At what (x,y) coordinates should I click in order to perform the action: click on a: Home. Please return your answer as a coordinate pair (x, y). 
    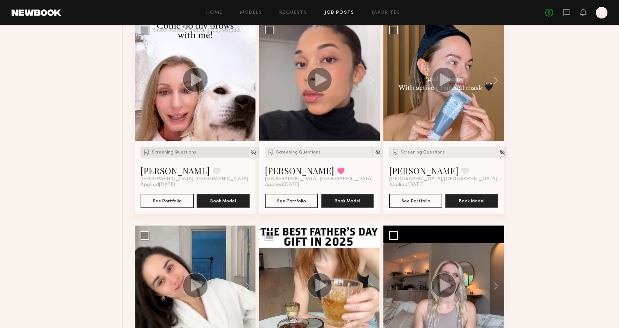
    Looking at the image, I should click on (214, 13).